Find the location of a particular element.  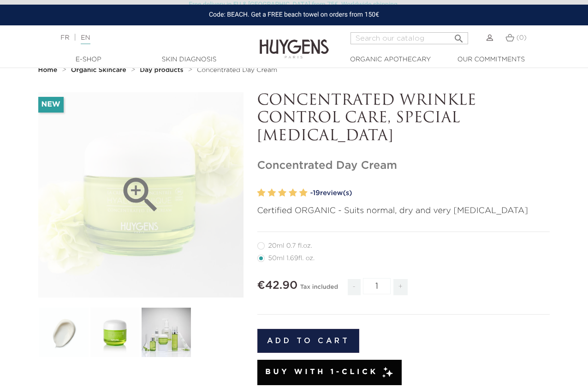

strong: Organic Skincare is located at coordinates (99, 70).